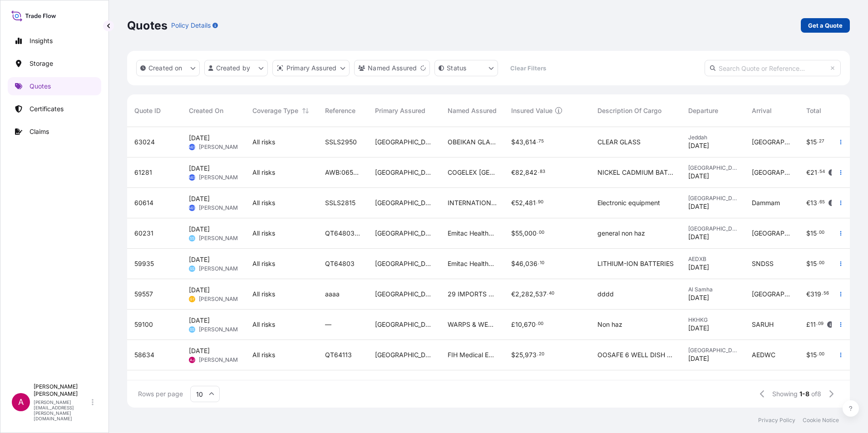  Describe the element at coordinates (472, 294) in the screenshot. I see `span: 29 IMPORTS LLC` at that location.